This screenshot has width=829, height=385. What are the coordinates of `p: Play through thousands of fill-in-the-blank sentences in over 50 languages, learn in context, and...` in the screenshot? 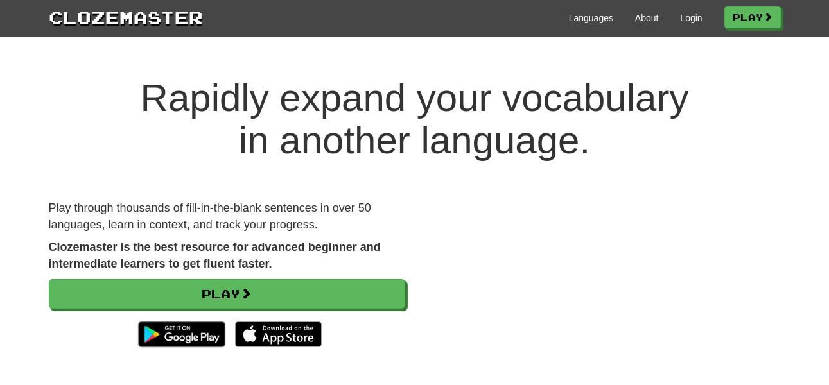 It's located at (227, 216).